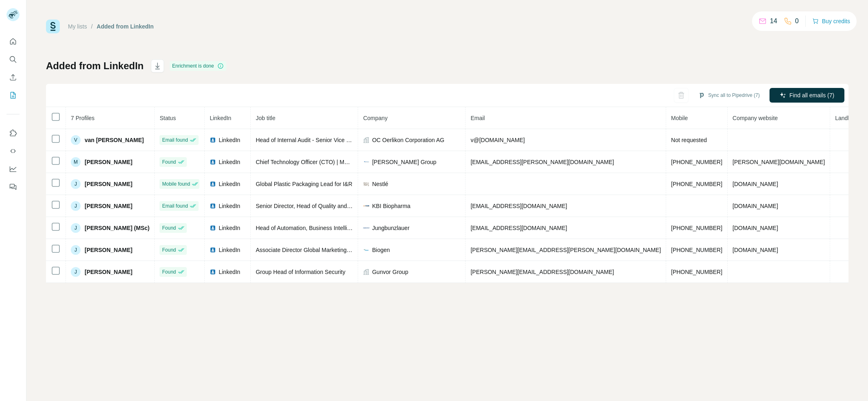 Image resolution: width=868 pixels, height=401 pixels. I want to click on button: Feedback, so click(13, 187).